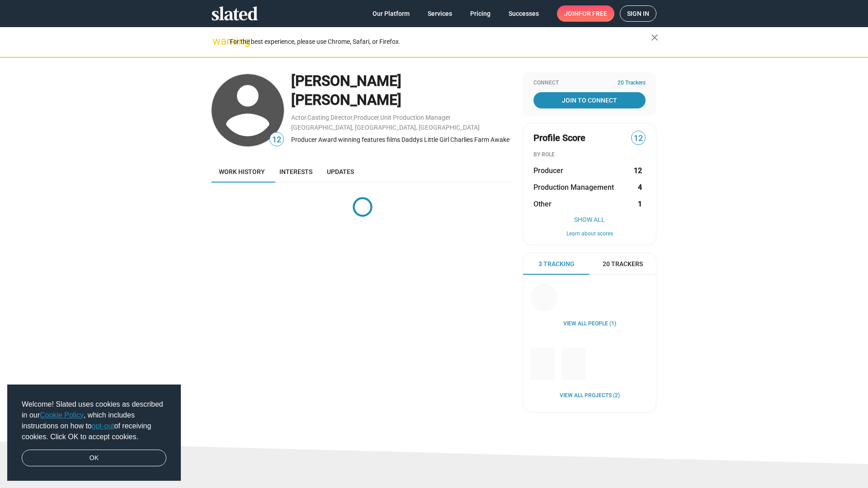 The image size is (868, 488). Describe the element at coordinates (589, 100) in the screenshot. I see `a: Join To Connect` at that location.